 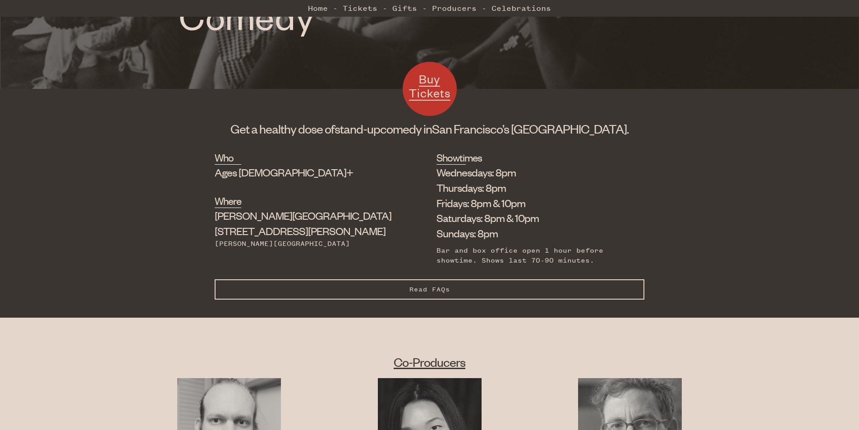 I want to click on span: Read FAQs, so click(x=430, y=289).